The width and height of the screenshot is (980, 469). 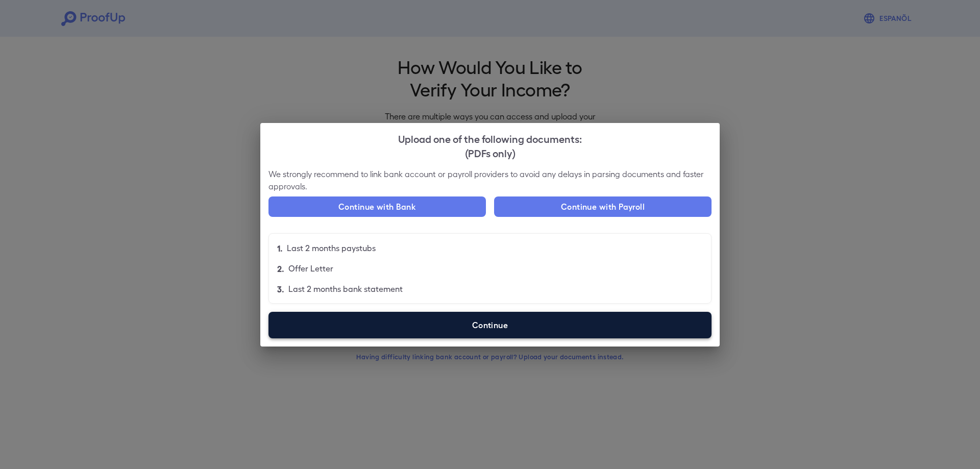 What do you see at coordinates (331, 248) in the screenshot?
I see `p: Last 2 months paystubs` at bounding box center [331, 248].